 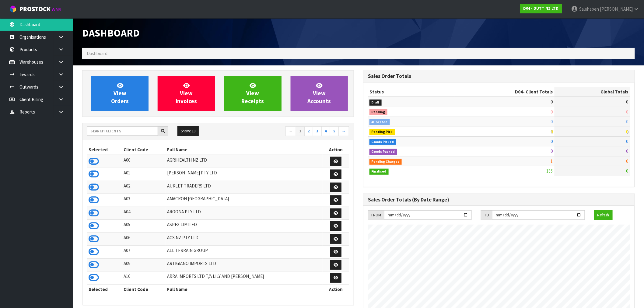 What do you see at coordinates (35, 9) in the screenshot?
I see `span: ProStock` at bounding box center [35, 9].